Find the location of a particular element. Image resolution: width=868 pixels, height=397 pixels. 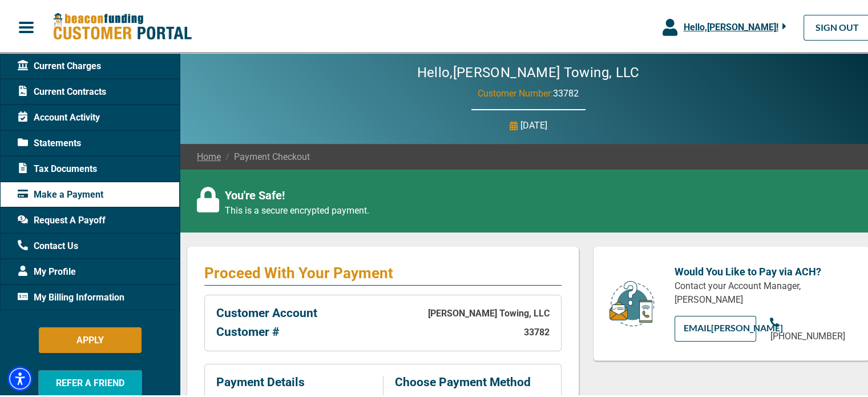

p: Would You Like to Pay via ACH? is located at coordinates (762, 269).